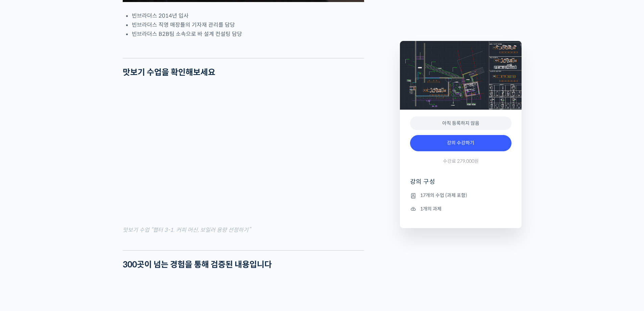  What do you see at coordinates (248, 16) in the screenshot?
I see `li: 빈브라더스 2014년 입사` at bounding box center [248, 16].